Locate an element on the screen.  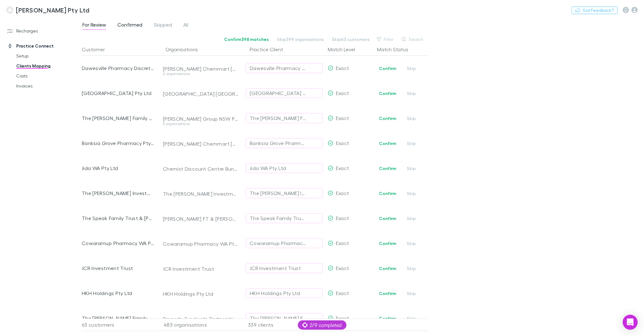
button: Practice Client is located at coordinates (270, 49).